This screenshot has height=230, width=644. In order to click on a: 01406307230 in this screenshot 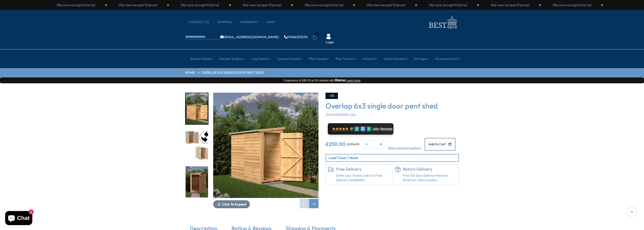, I will do `click(296, 37)`.